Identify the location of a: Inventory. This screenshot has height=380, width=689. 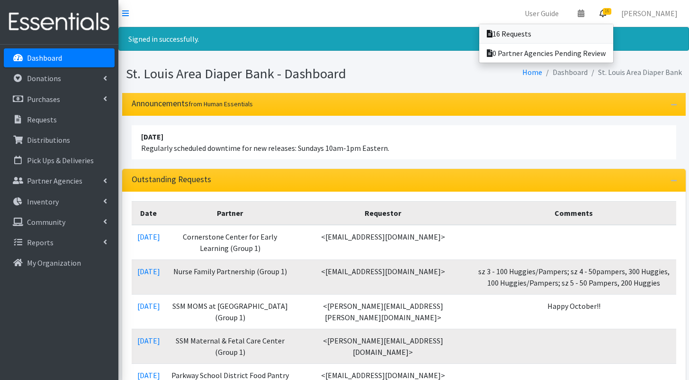
(59, 201).